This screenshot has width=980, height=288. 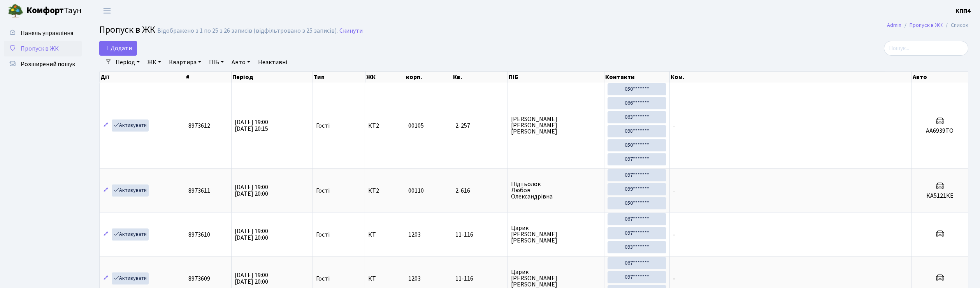 I want to click on span: 8973612, so click(x=199, y=126).